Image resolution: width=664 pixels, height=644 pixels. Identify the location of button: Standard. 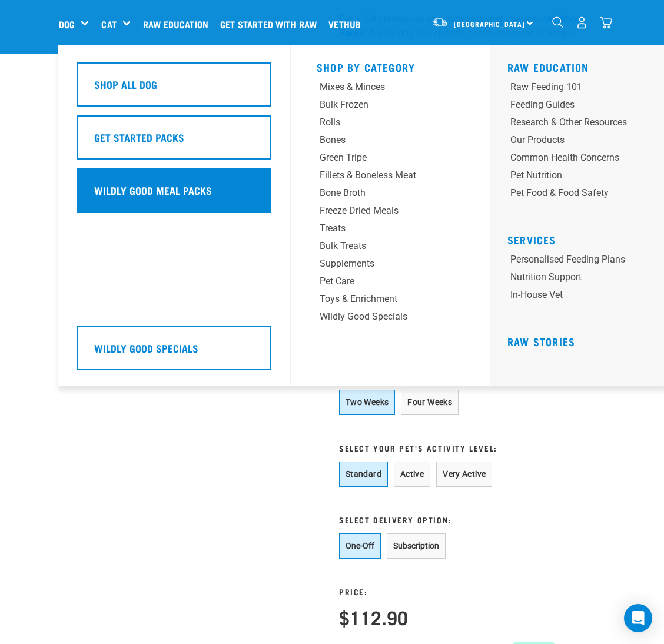
(364, 474).